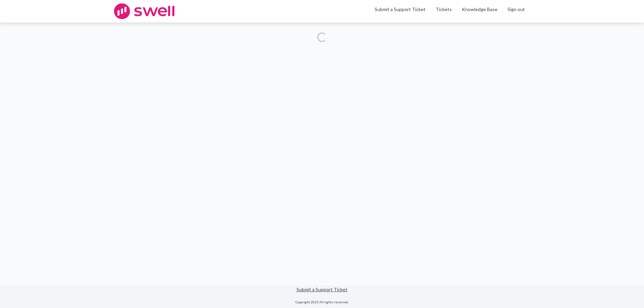 This screenshot has width=644, height=308. Describe the element at coordinates (516, 10) in the screenshot. I see `a: Sign out` at that location.